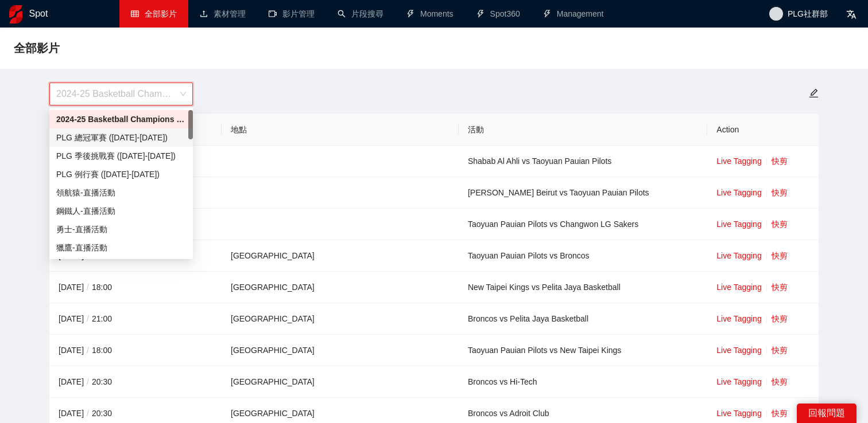 The height and width of the screenshot is (423, 868). I want to click on div: PLG 總冠軍賽 (2024-2025), so click(121, 137).